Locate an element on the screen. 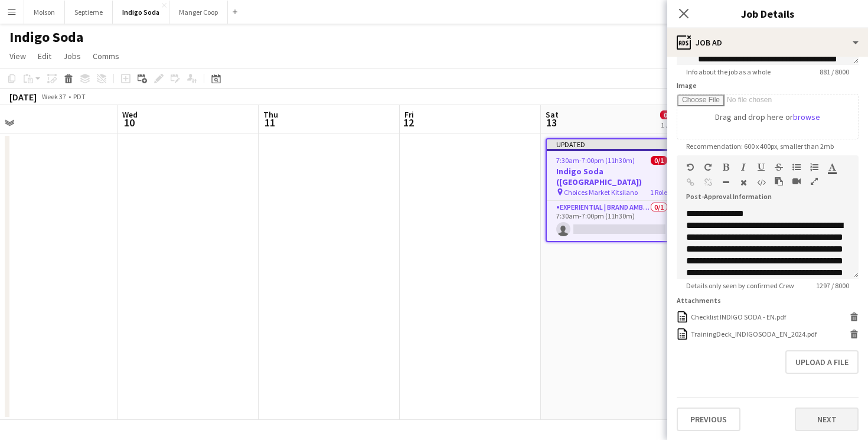  button: Unordered List is located at coordinates (796, 167).